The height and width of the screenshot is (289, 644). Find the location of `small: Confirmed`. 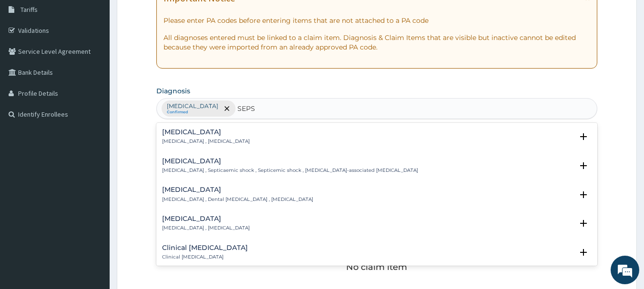

small: Confirmed is located at coordinates (193, 113).